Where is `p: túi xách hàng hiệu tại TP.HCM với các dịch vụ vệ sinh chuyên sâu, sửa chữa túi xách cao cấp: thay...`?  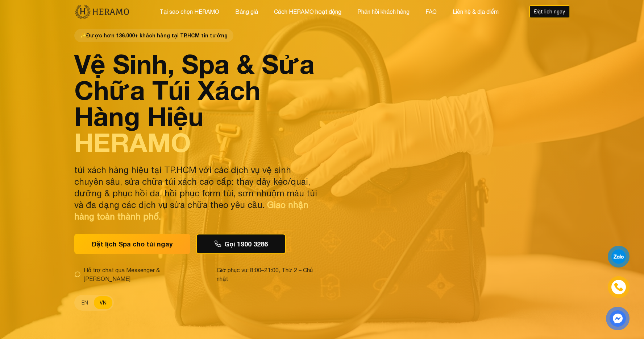 p: túi xách hàng hiệu tại TP.HCM với các dịch vụ vệ sinh chuyên sâu, sửa chữa túi xách cao cấp: thay... is located at coordinates (196, 193).